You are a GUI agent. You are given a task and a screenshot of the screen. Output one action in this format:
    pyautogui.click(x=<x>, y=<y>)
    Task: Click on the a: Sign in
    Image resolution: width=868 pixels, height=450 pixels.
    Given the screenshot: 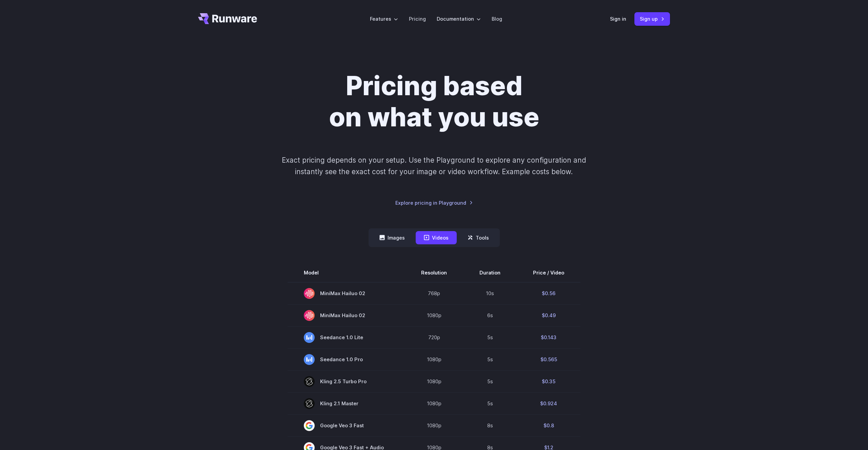 What is the action you would take?
    pyautogui.click(x=617, y=19)
    